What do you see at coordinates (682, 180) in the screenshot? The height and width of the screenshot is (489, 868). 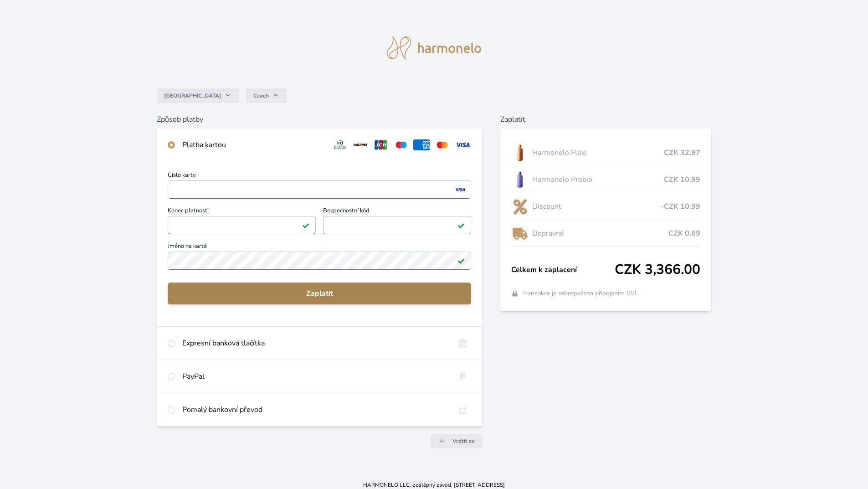 I see `span: CZK 10.99` at bounding box center [682, 180].